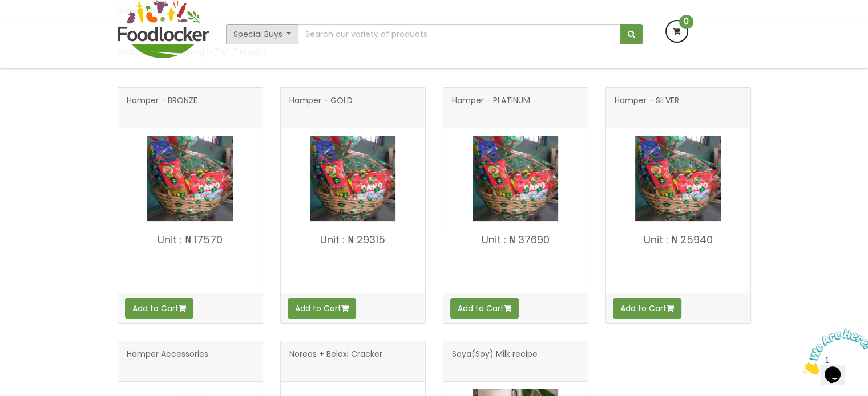 Image resolution: width=868 pixels, height=396 pixels. I want to click on span: Hamper - PLATINUM, so click(491, 108).